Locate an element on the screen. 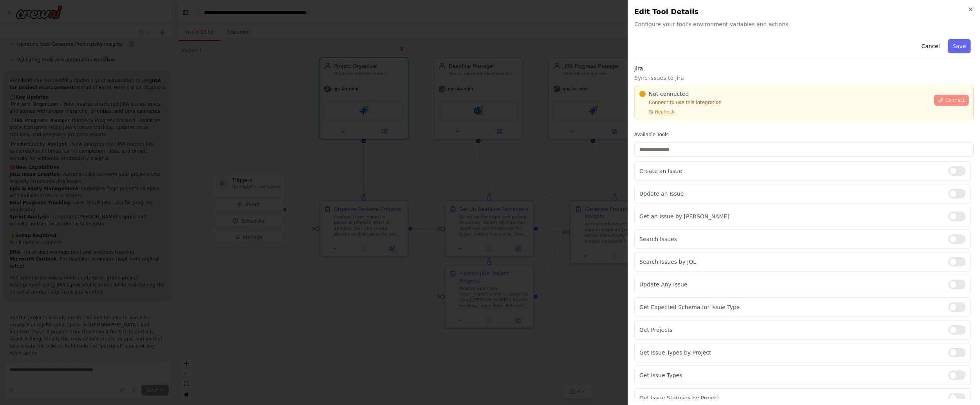  p: Get Issue Types is located at coordinates (791, 375).